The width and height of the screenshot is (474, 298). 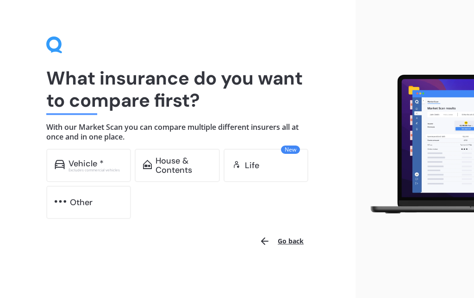 I want to click on img: home-and-contents.b802091223b8502ef2dd.svg, so click(x=147, y=165).